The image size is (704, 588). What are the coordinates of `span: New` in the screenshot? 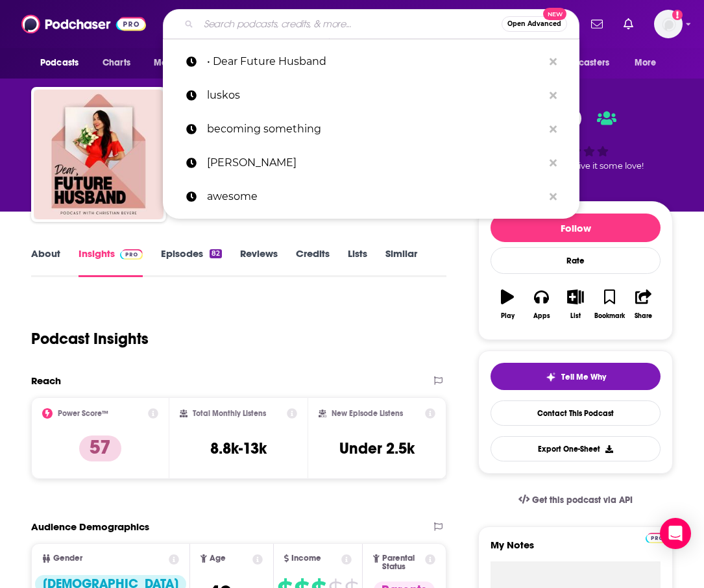 It's located at (555, 13).